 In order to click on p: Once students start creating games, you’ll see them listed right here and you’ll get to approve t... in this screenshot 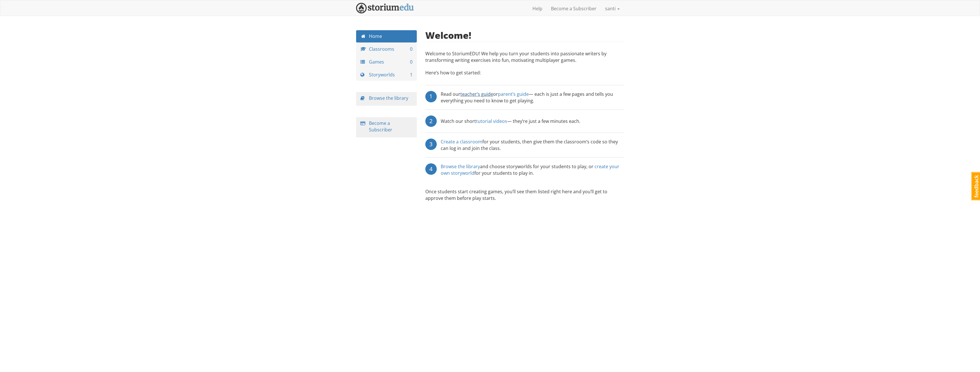, I will do `click(525, 195)`.